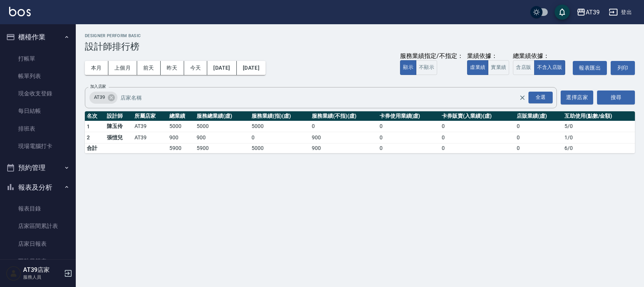 The height and width of the screenshot is (287, 644). I want to click on a: 報表目錄, so click(38, 209).